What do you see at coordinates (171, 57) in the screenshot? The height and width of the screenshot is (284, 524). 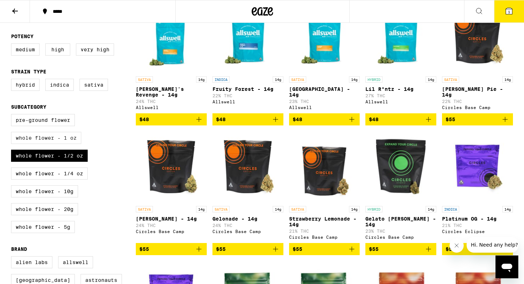 I see `a: Open page for Jack's Revenge - 14g from Allswell` at bounding box center [171, 57].